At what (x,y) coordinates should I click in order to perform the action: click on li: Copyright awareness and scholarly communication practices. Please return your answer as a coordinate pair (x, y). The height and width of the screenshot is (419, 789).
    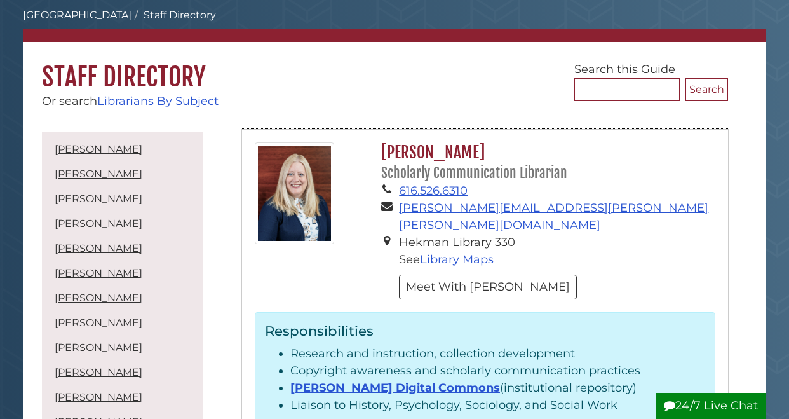
    Looking at the image, I should click on (498, 370).